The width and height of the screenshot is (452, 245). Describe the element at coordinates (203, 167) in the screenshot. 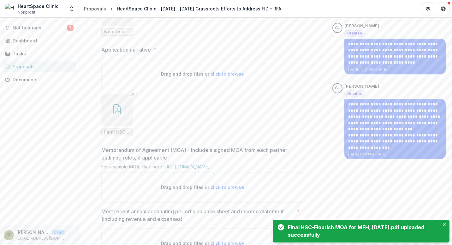

I see `div: For a sample MOA, click here:` at that location.